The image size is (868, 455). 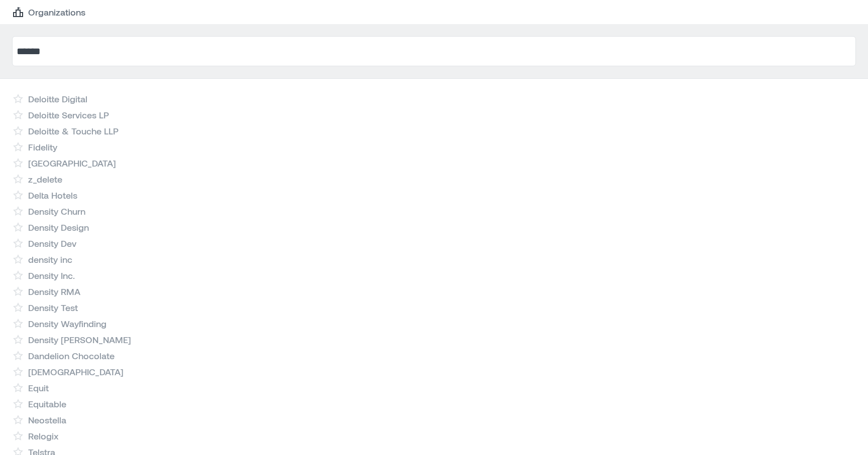 I want to click on a: Deloitte Services LP, so click(x=68, y=115).